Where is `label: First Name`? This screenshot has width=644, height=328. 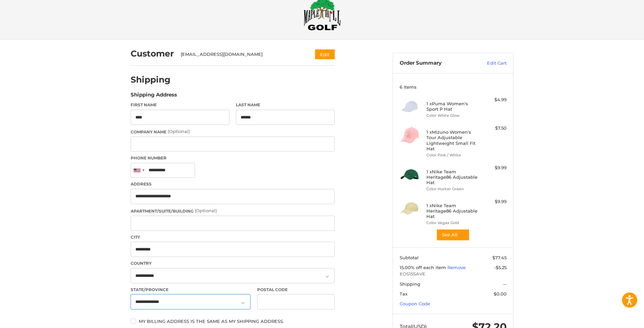
label: First Name is located at coordinates (180, 105).